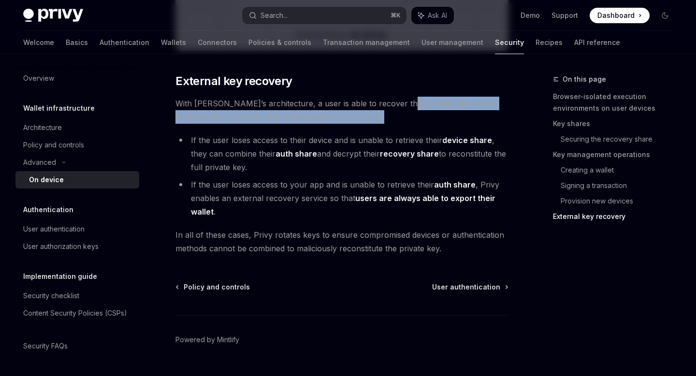 The image size is (696, 376). What do you see at coordinates (621, 139) in the screenshot?
I see `a: Securing the recovery share` at bounding box center [621, 139].